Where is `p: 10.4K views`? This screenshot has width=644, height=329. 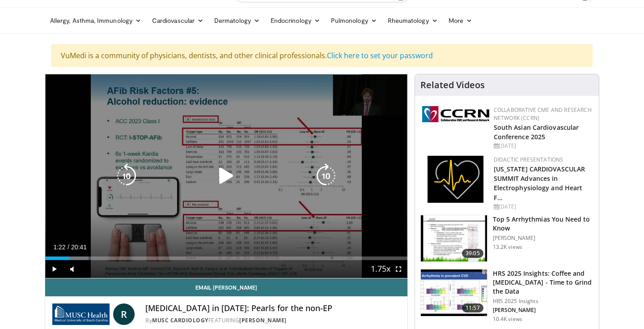 p: 10.4K views is located at coordinates (507, 319).